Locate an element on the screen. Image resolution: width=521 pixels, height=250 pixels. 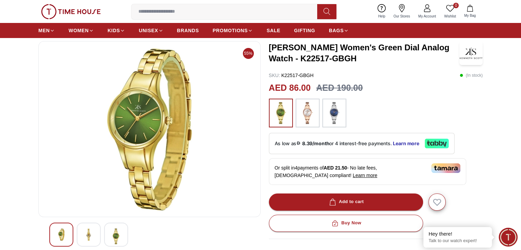
a: Our Stores is located at coordinates (402, 11).